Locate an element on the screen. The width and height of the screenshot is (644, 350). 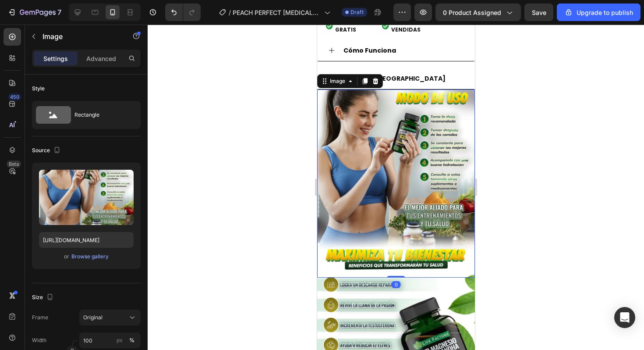
div: Style is located at coordinates (38, 89).